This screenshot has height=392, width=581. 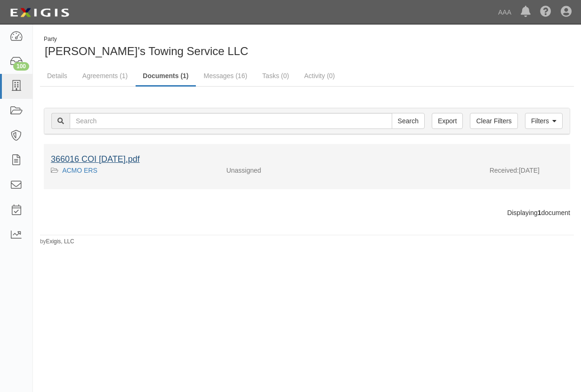 I want to click on b: 1, so click(x=540, y=212).